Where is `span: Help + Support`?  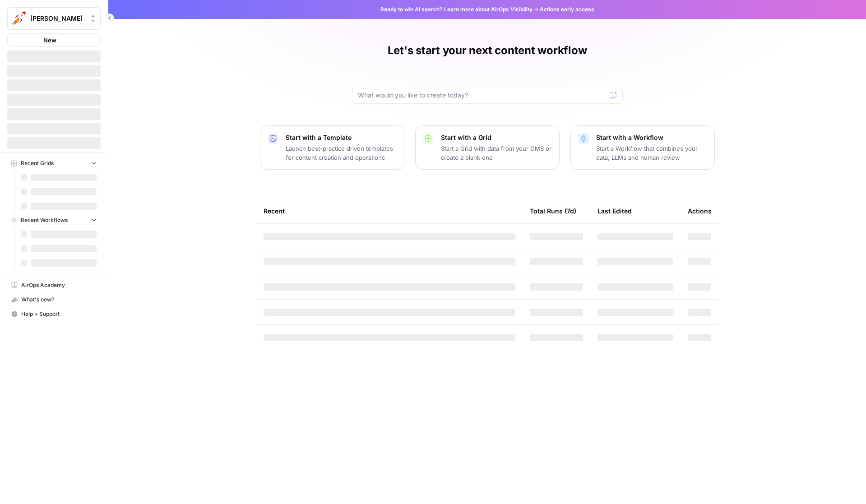
span: Help + Support is located at coordinates (59, 314).